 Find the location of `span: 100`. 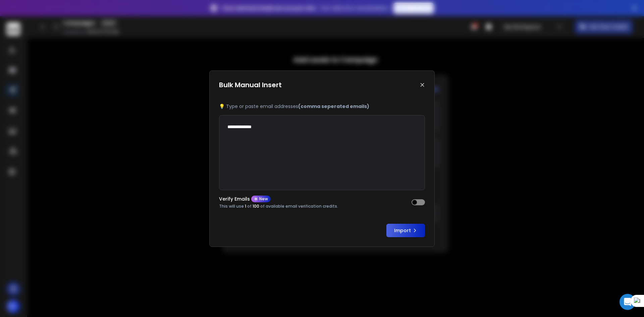

span: 100 is located at coordinates (256, 206).